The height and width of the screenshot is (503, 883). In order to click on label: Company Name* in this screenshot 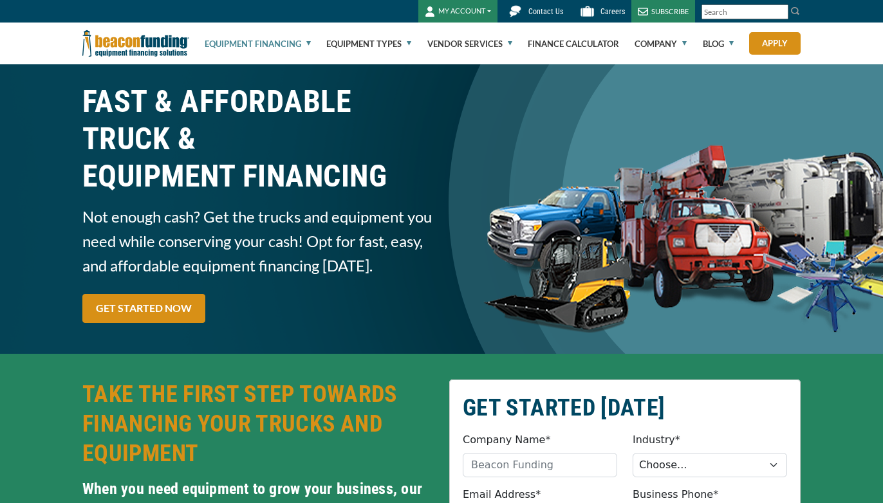, I will do `click(507, 440)`.